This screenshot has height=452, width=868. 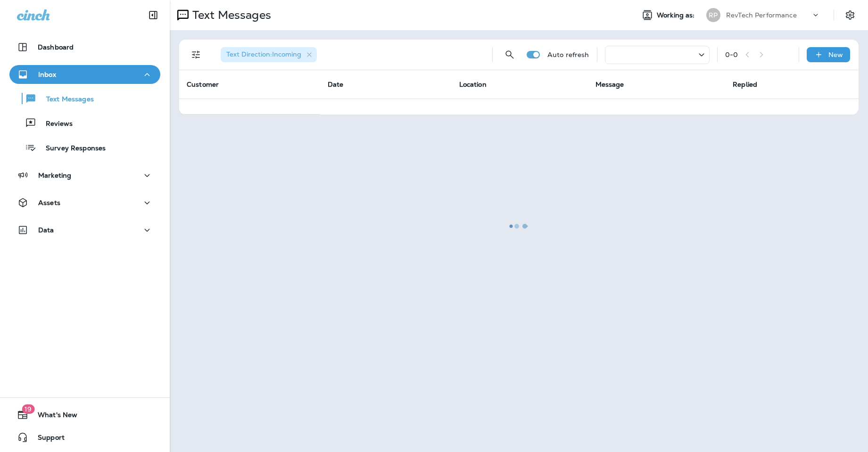 I want to click on button: 19What's New, so click(x=85, y=415).